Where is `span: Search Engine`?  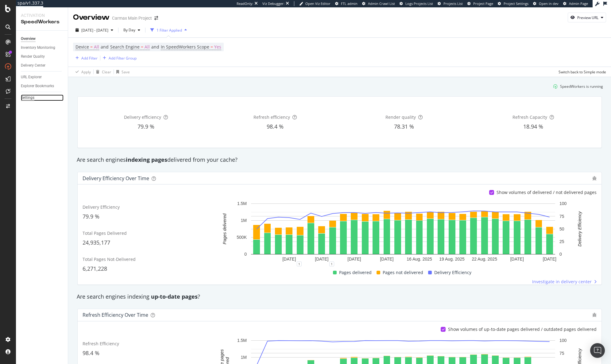
span: Search Engine is located at coordinates (125, 47).